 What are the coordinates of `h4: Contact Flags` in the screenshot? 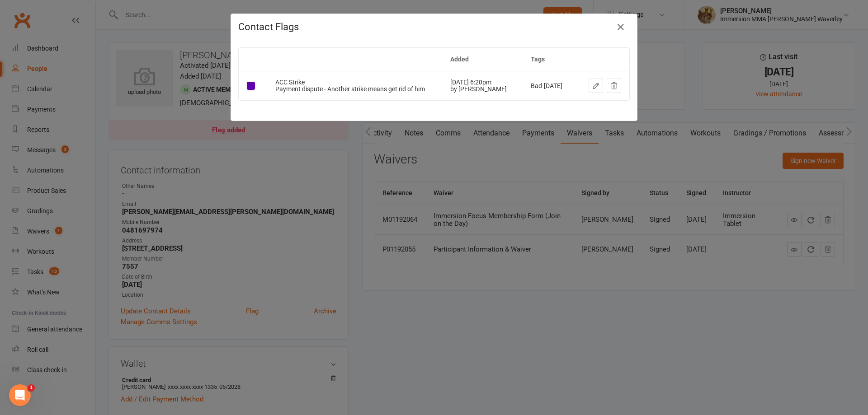 It's located at (434, 27).